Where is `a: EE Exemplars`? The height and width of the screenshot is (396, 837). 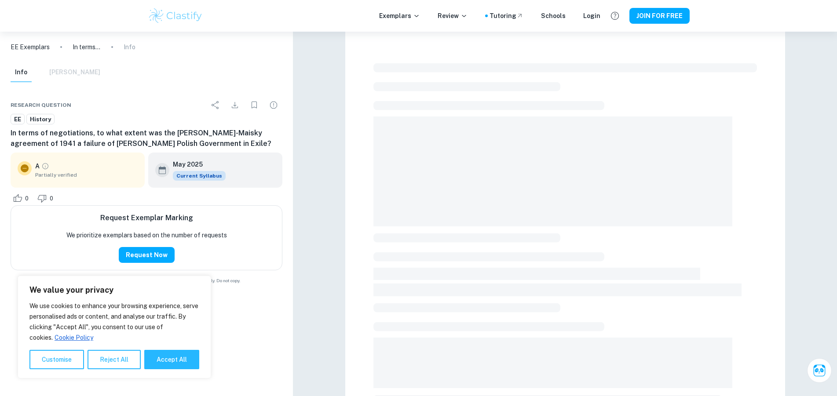 a: EE Exemplars is located at coordinates (30, 47).